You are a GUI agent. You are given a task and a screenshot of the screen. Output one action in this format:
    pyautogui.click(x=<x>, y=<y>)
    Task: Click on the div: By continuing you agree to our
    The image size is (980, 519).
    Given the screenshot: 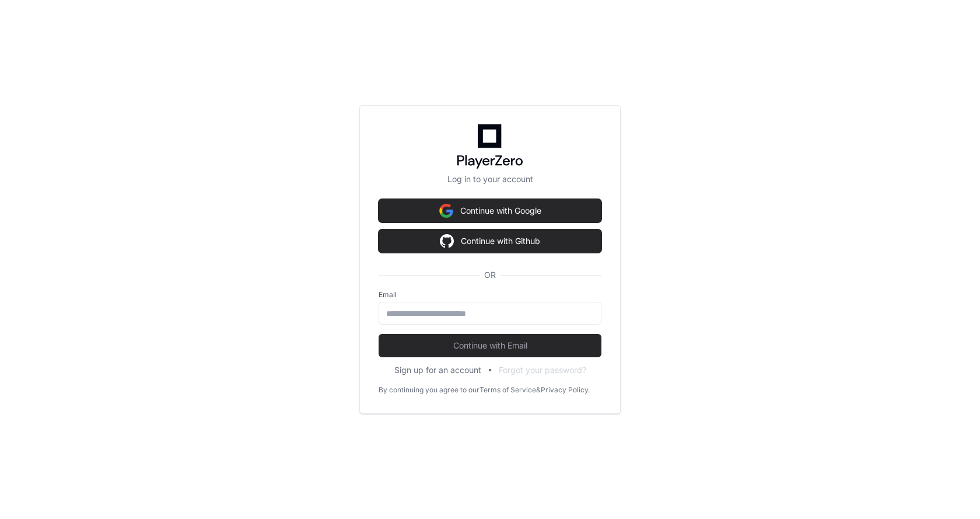 What is the action you would take?
    pyautogui.click(x=429, y=390)
    